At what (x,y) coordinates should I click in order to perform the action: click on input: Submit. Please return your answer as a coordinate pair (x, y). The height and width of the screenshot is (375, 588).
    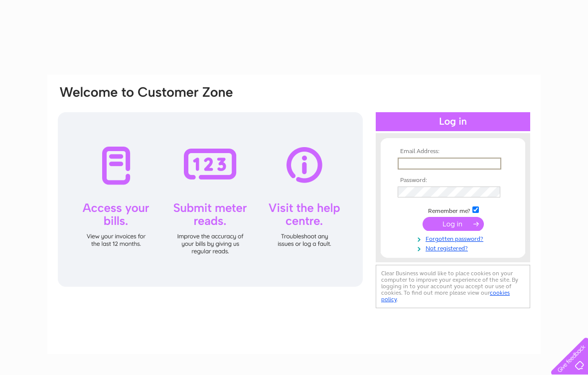
    Looking at the image, I should click on (453, 224).